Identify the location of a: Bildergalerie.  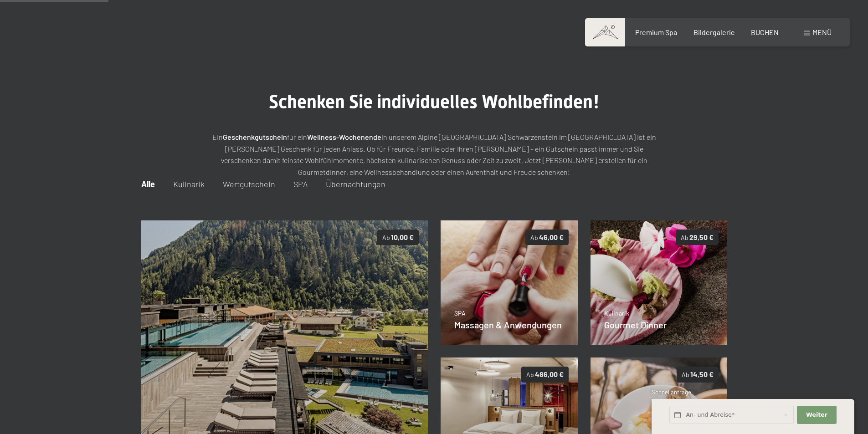
(714, 32).